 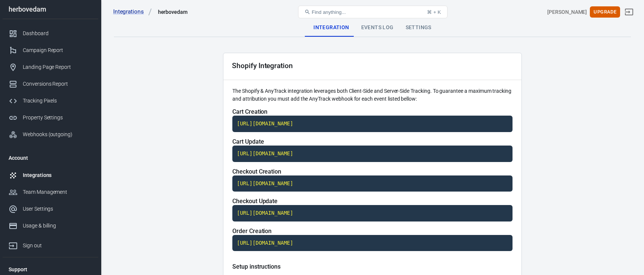 I want to click on div: Dashboard, so click(x=57, y=33).